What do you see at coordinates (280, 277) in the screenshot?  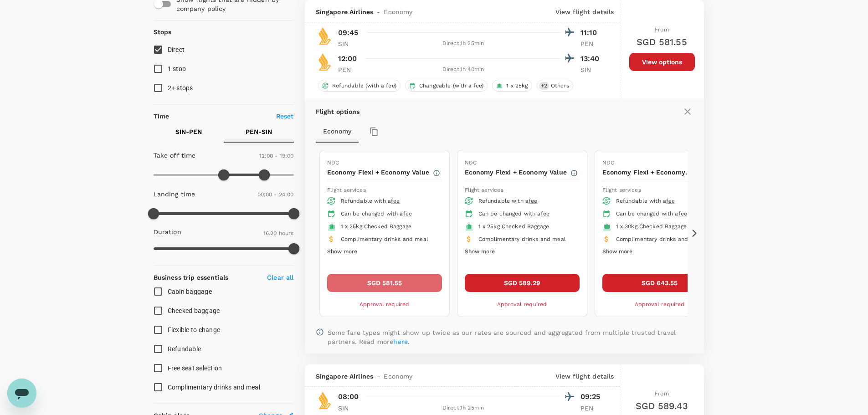 I see `p: Clear all` at bounding box center [280, 277].